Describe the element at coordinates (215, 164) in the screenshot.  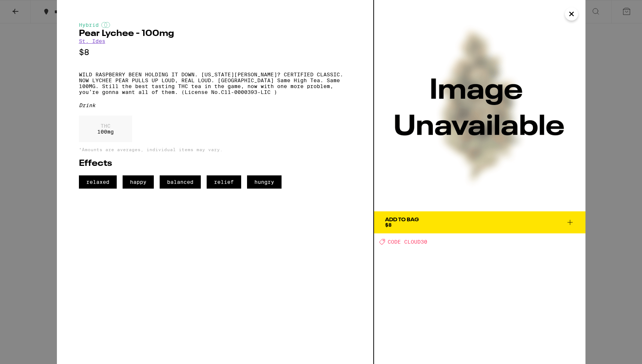
I see `h2: Effects` at that location.